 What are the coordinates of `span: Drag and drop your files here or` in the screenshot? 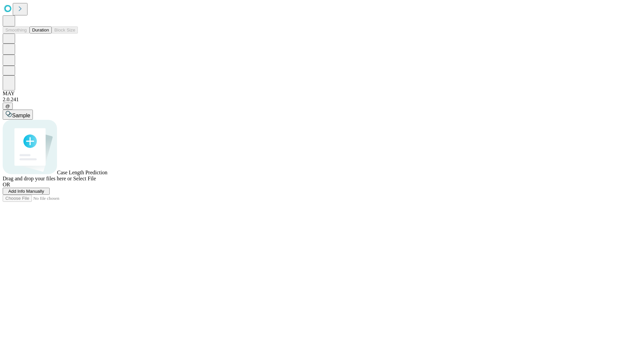 It's located at (37, 178).